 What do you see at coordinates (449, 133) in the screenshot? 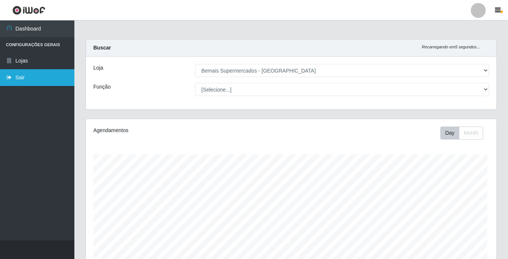
I see `button: Day` at bounding box center [449, 133].